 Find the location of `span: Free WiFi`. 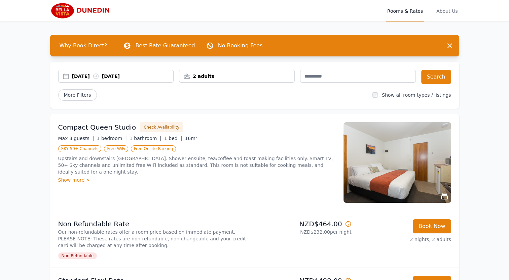

span: Free WiFi is located at coordinates (116, 149).